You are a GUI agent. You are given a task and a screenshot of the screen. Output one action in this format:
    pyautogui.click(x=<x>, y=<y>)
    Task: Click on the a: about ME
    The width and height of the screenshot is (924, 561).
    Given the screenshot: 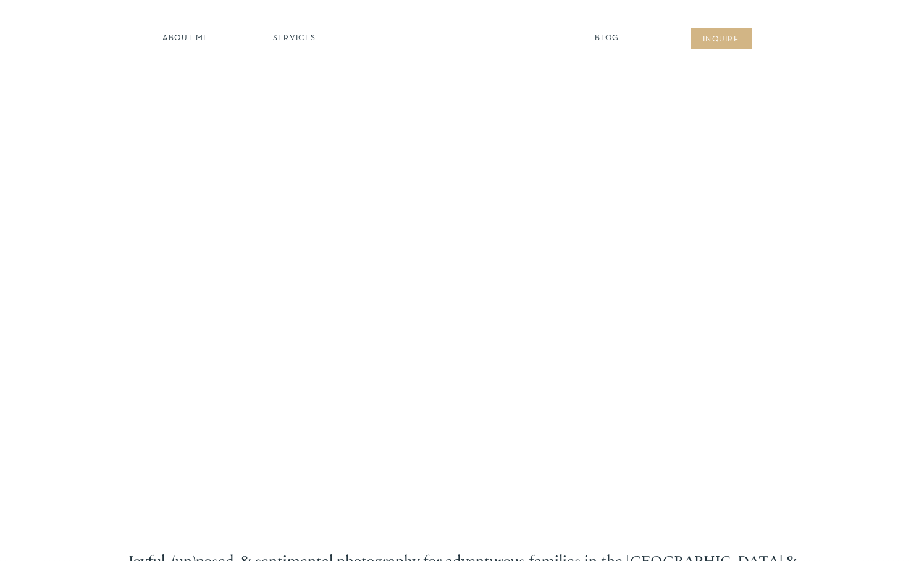 What is the action you would take?
    pyautogui.click(x=186, y=39)
    